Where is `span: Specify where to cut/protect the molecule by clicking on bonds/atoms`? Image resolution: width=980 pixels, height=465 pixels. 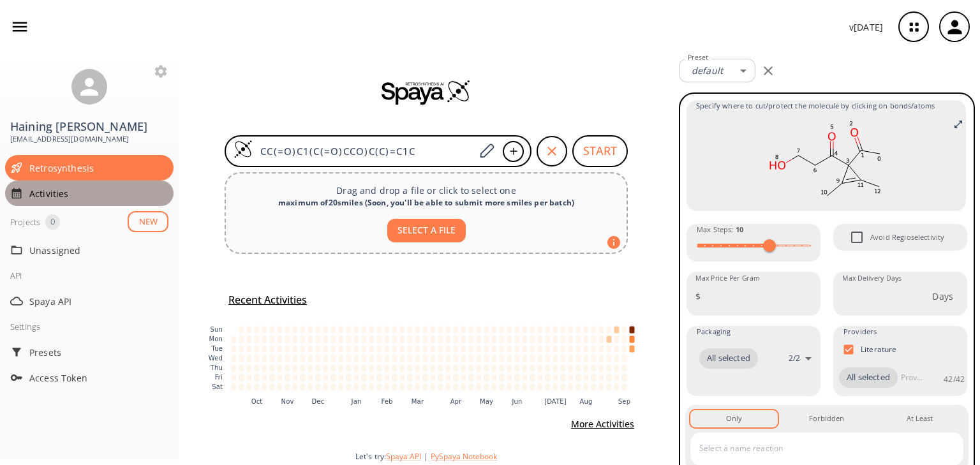 span: Specify where to cut/protect the molecule by clicking on bonds/atoms is located at coordinates (826, 106).